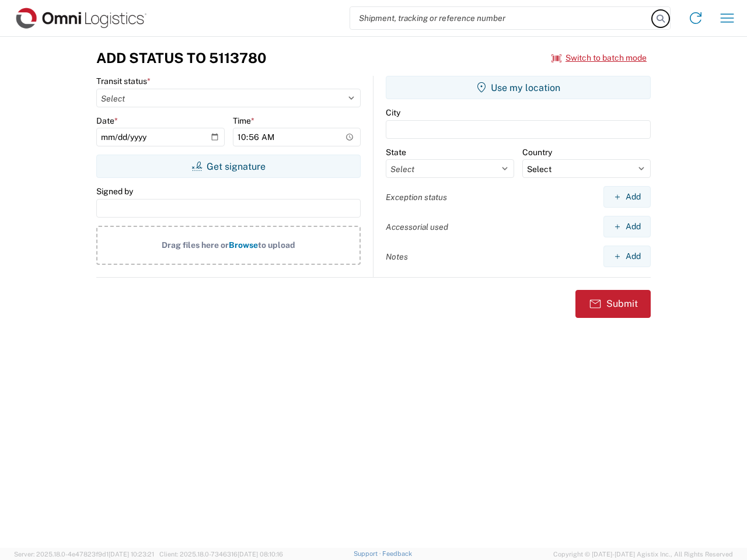  Describe the element at coordinates (368, 553) in the screenshot. I see `a: Support` at that location.